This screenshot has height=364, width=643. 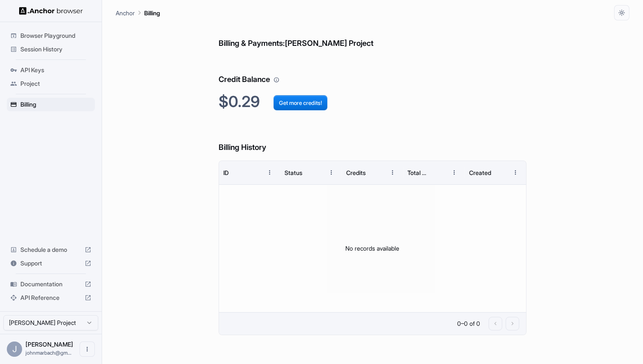 What do you see at coordinates (51, 70) in the screenshot?
I see `div: API Keys` at bounding box center [51, 70].